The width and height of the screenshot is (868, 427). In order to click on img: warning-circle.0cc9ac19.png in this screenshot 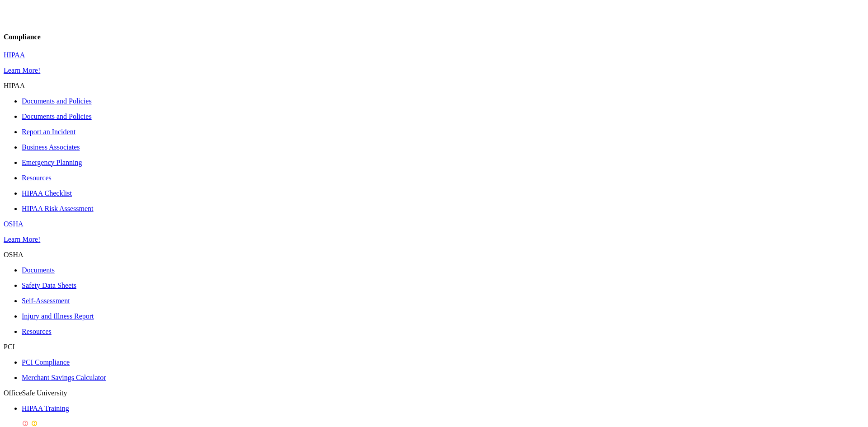, I will do `click(34, 423)`.